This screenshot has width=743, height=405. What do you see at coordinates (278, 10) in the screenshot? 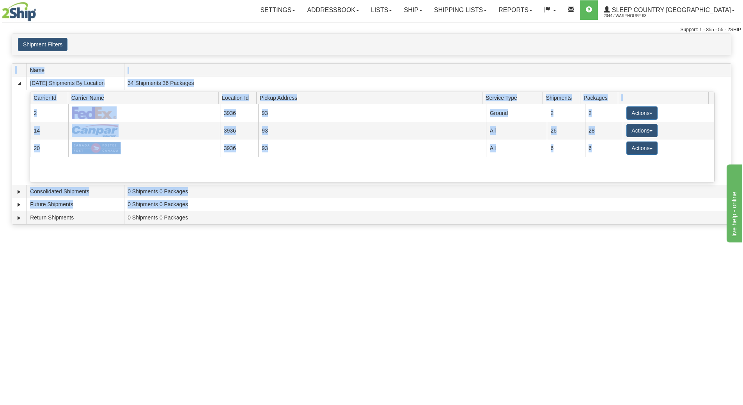
I see `a: Settings` at bounding box center [278, 10].